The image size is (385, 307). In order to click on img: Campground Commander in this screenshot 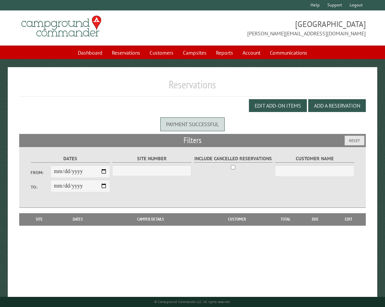, I will do `click(61, 26)`.